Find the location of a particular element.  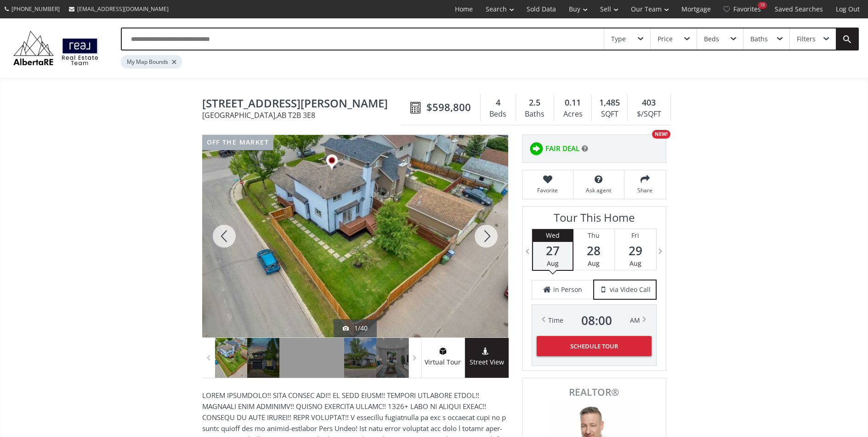

div: Thu is located at coordinates (594, 236).